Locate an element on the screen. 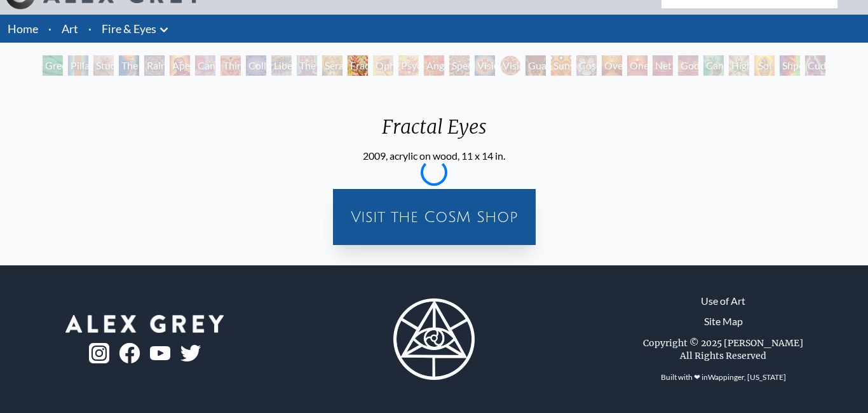 Image resolution: width=868 pixels, height=413 pixels. a: Fire & Eyes is located at coordinates (129, 28).